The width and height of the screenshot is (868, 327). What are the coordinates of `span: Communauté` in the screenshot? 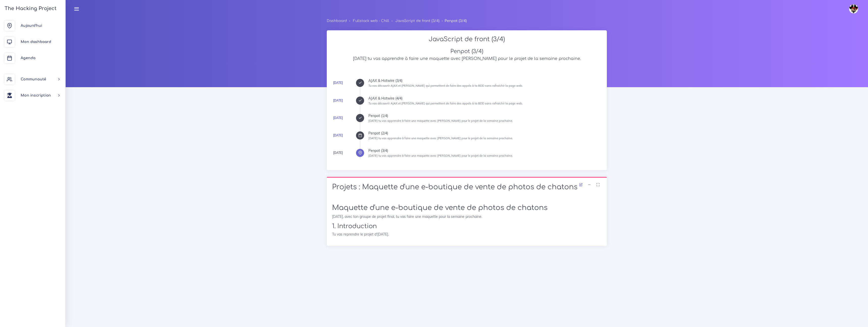 It's located at (33, 79).